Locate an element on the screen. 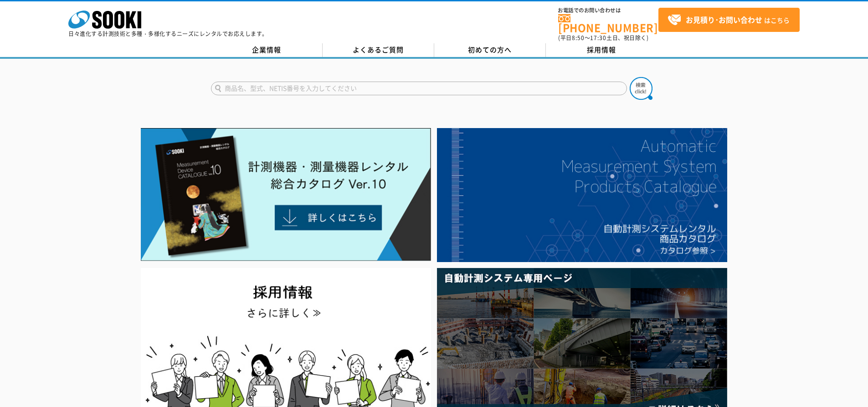  span: 初めての方へ is located at coordinates (490, 50).